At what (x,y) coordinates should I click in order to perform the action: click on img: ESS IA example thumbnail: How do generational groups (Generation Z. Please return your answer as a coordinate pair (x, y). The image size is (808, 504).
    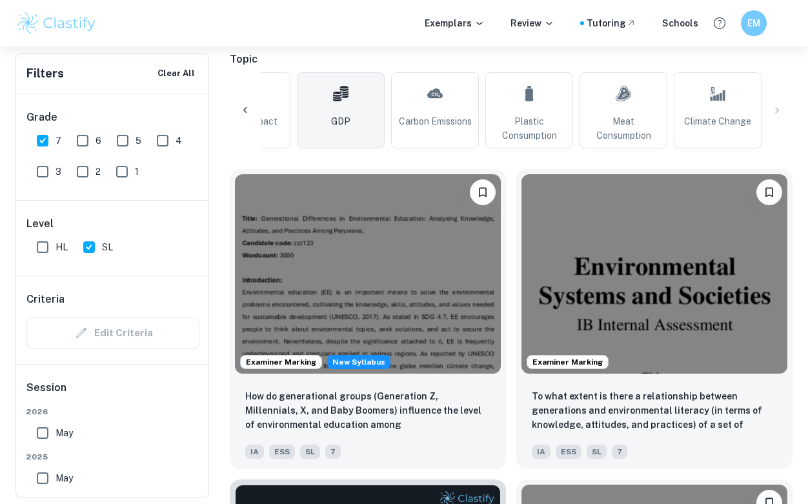
    Looking at the image, I should click on (368, 274).